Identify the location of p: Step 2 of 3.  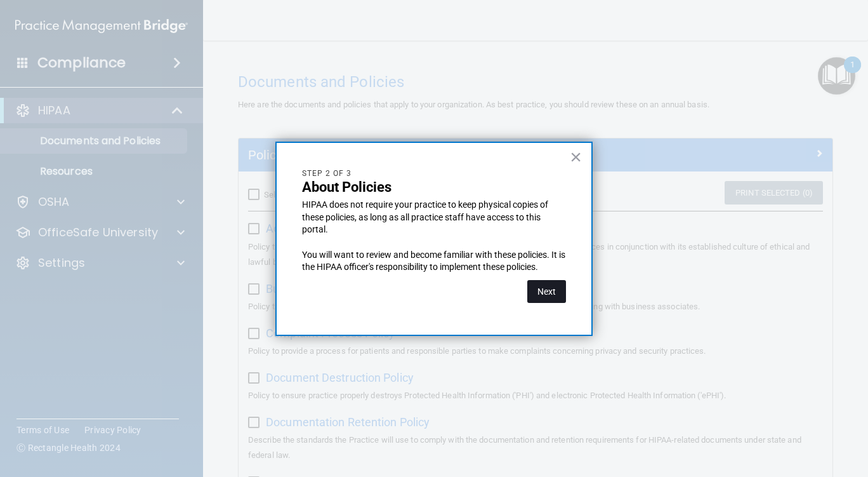
(434, 173).